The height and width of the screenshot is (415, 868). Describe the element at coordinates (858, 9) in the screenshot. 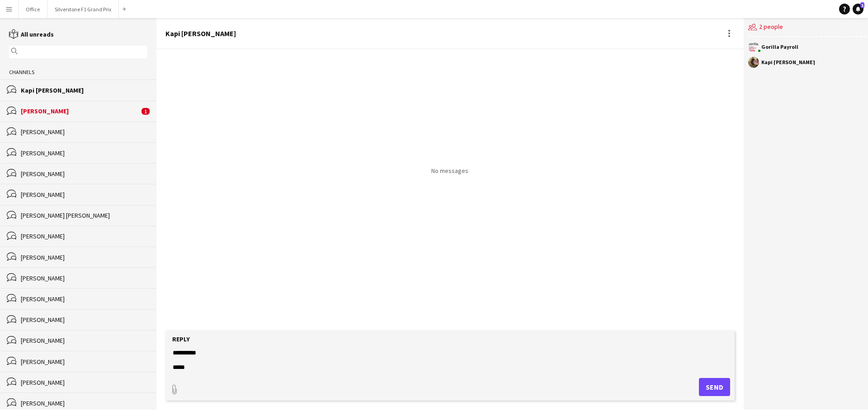

I see `a: 1` at that location.